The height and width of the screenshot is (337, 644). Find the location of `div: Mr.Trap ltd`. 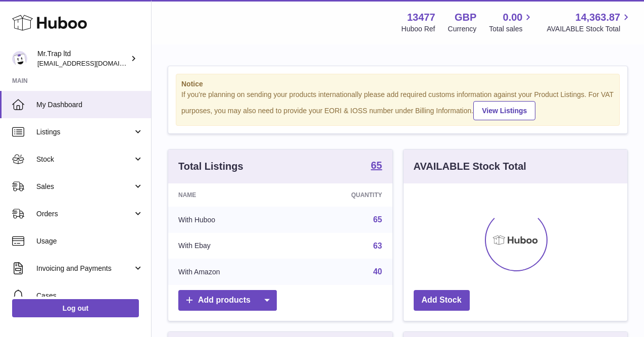

div: Mr.Trap ltd is located at coordinates (83, 59).